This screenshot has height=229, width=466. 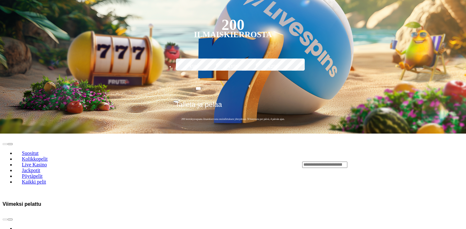 What do you see at coordinates (193, 67) in the screenshot?
I see `label: €50` at bounding box center [193, 67].